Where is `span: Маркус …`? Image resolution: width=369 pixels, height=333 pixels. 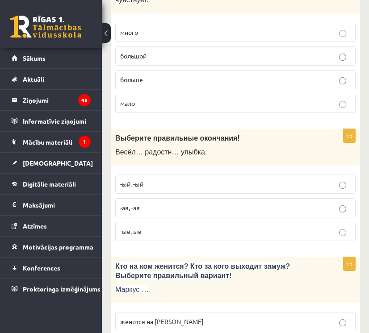 span: Маркус … is located at coordinates (132, 289).